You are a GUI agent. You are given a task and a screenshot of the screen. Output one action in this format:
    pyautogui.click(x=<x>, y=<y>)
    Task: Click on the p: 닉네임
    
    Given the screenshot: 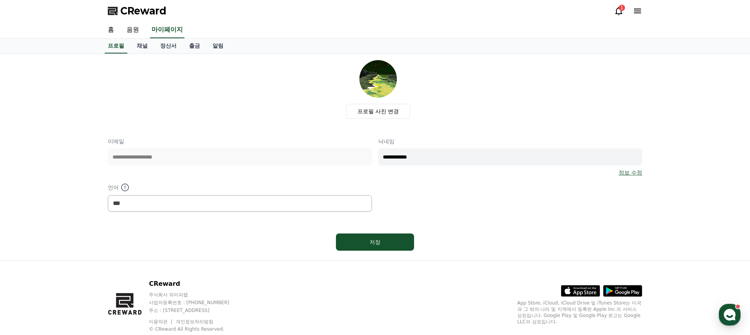 What is the action you would take?
    pyautogui.click(x=510, y=141)
    